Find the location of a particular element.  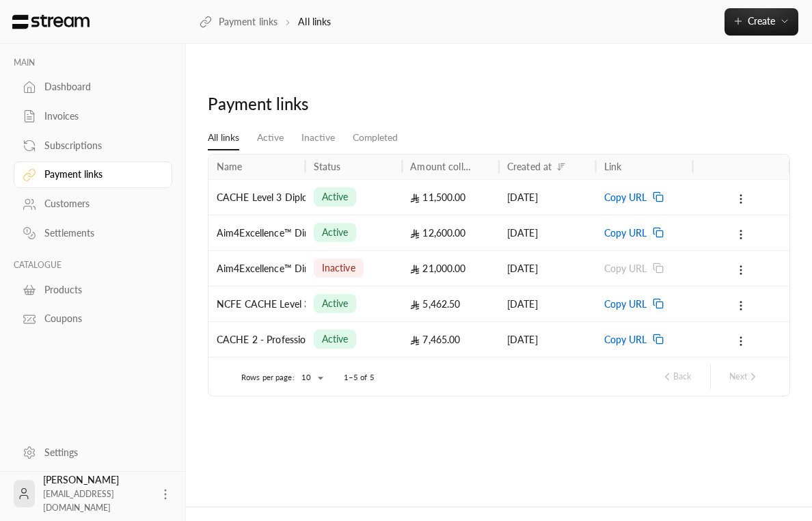

button: Create is located at coordinates (761, 22).